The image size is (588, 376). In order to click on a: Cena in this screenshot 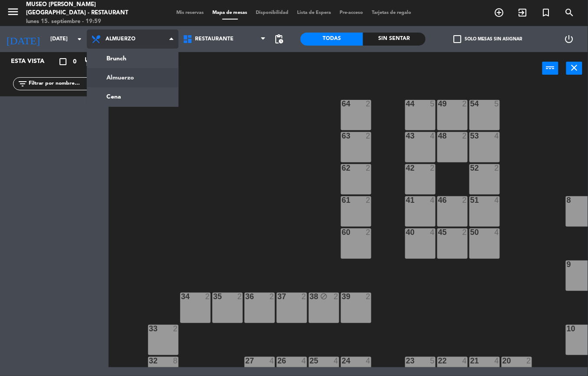, I will do `click(132, 96)`.